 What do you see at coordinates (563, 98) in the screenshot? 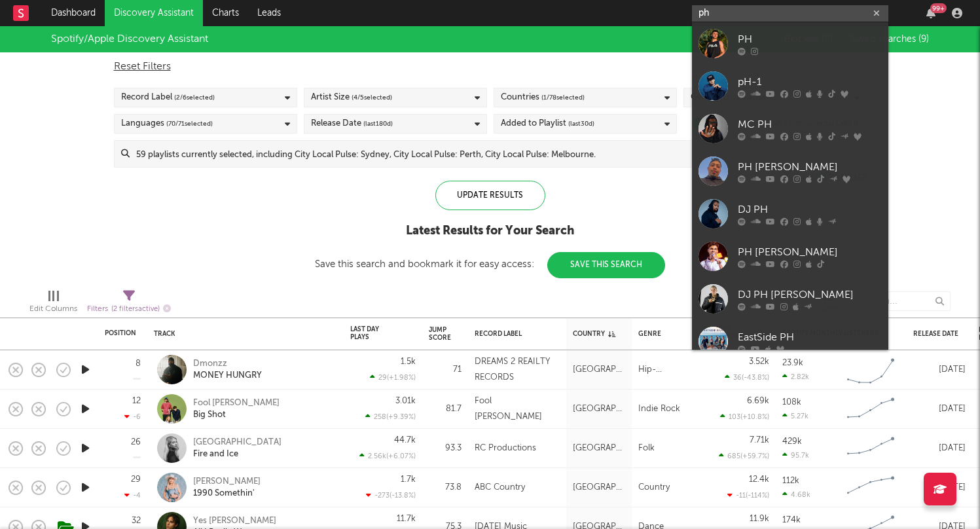
I see `span: ( 1 / 78 selected)` at bounding box center [563, 98].